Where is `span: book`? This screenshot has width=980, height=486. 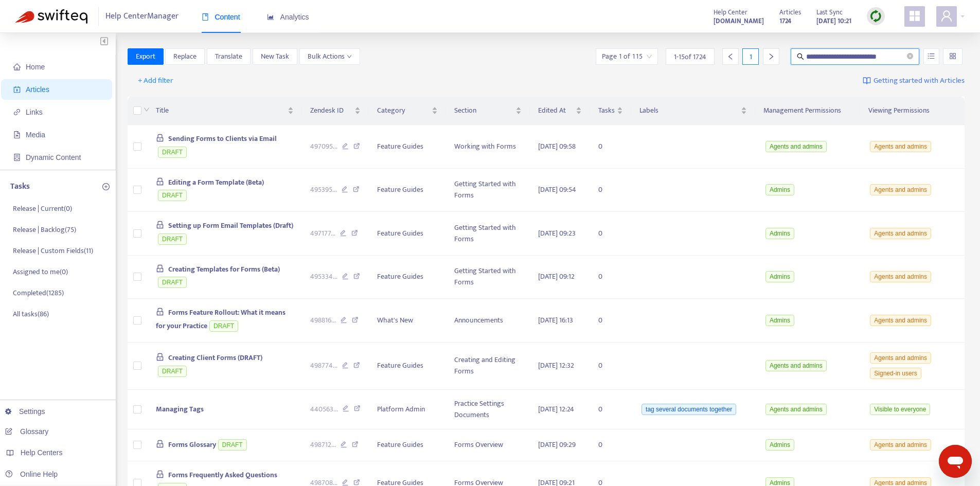
span: book is located at coordinates (205, 17).